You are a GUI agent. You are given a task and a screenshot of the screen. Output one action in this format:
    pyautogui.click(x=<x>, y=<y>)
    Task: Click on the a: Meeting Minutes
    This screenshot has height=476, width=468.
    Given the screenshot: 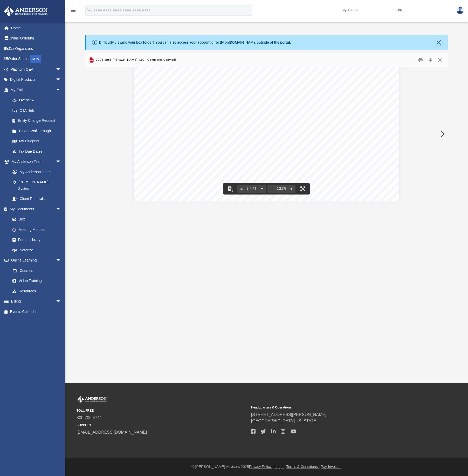 What is the action you would take?
    pyautogui.click(x=37, y=230)
    